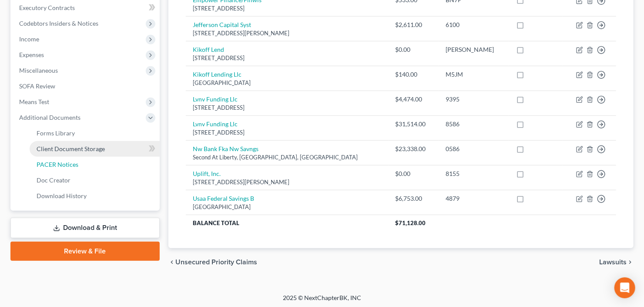 The height and width of the screenshot is (307, 644). Describe the element at coordinates (414, 99) in the screenshot. I see `div: $4,474.00` at that location.